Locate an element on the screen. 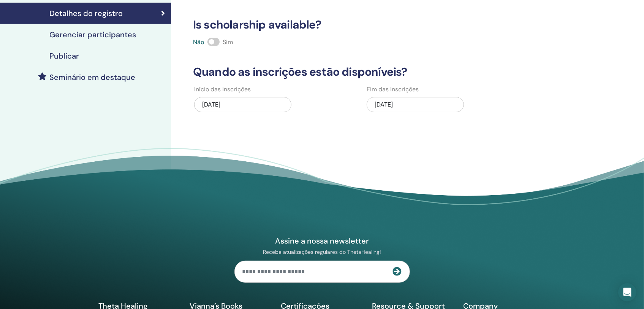 This screenshot has width=644, height=309. p: Receba atualizações regulares do ThetaHealing! is located at coordinates (322, 252).